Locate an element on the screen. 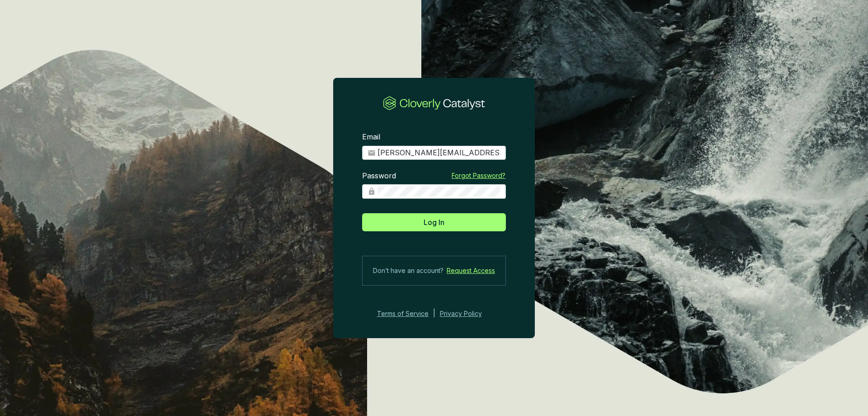  a: Request Access is located at coordinates (471, 271).